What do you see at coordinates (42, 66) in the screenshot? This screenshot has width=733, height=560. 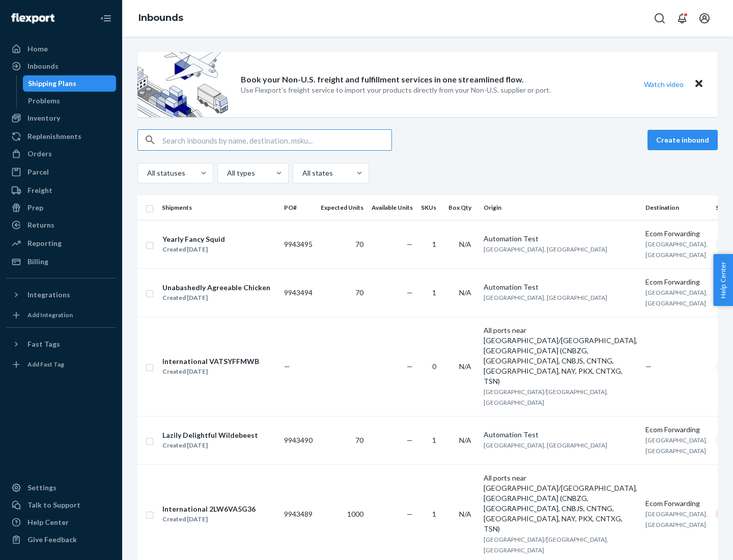 I see `div: Inbounds` at bounding box center [42, 66].